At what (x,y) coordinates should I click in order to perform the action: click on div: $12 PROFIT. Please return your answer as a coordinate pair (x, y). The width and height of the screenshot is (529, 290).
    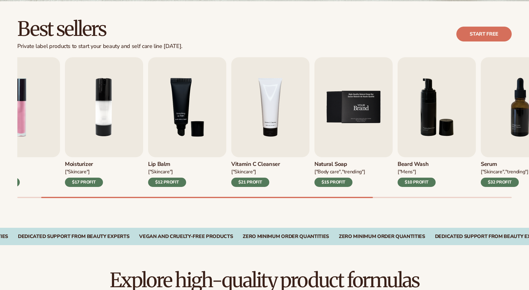
    Looking at the image, I should click on (167, 182).